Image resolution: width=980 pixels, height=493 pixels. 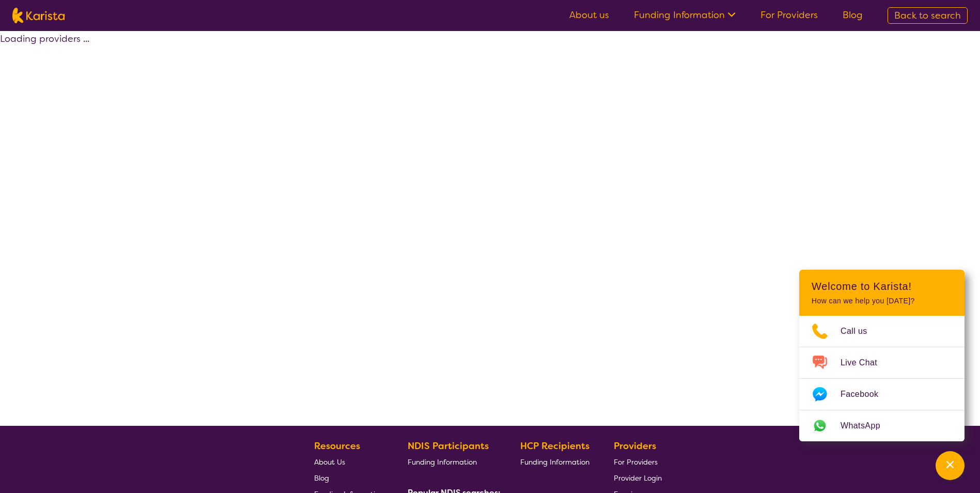 I want to click on b: HCP Recipients, so click(x=555, y=446).